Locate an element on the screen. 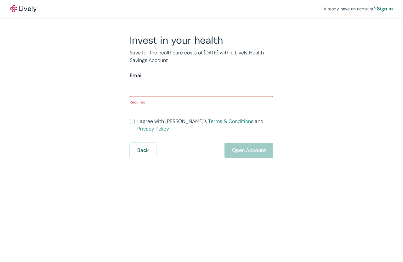 This screenshot has width=403, height=262. div: Already have an account? is located at coordinates (358, 9).